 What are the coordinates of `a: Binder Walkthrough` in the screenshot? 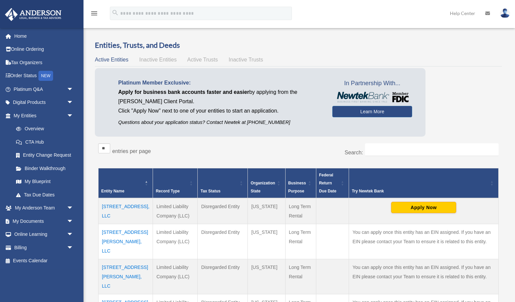 It's located at (45, 168).